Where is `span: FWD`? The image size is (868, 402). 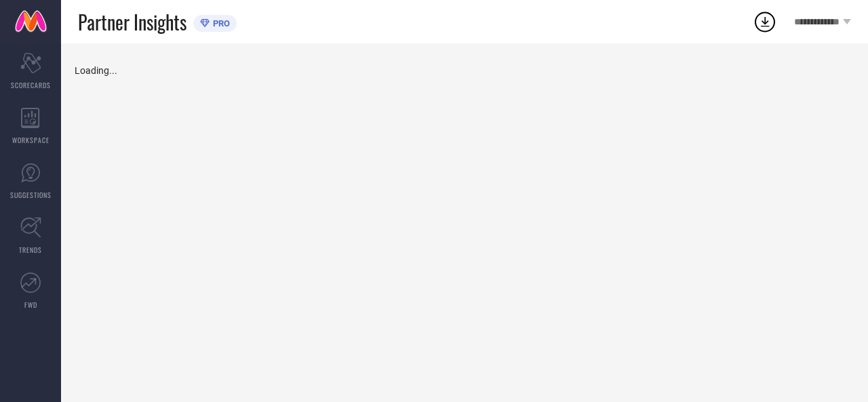 span: FWD is located at coordinates (30, 305).